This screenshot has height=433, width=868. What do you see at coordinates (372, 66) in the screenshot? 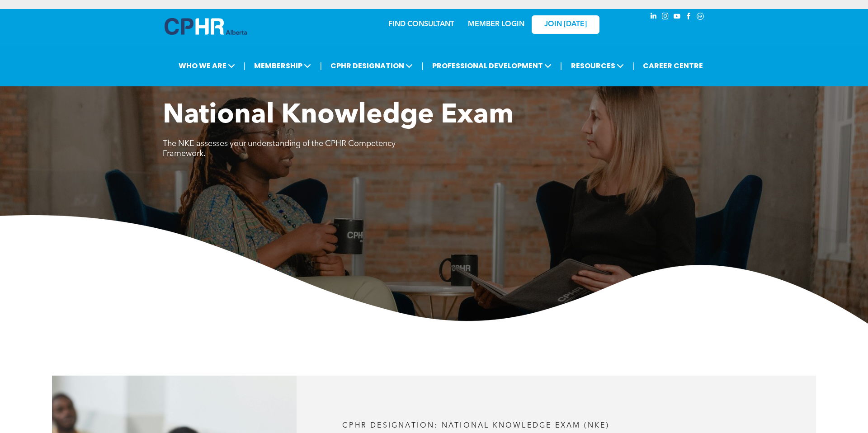
I see `span: CPHR DESIGNATION` at bounding box center [372, 66].